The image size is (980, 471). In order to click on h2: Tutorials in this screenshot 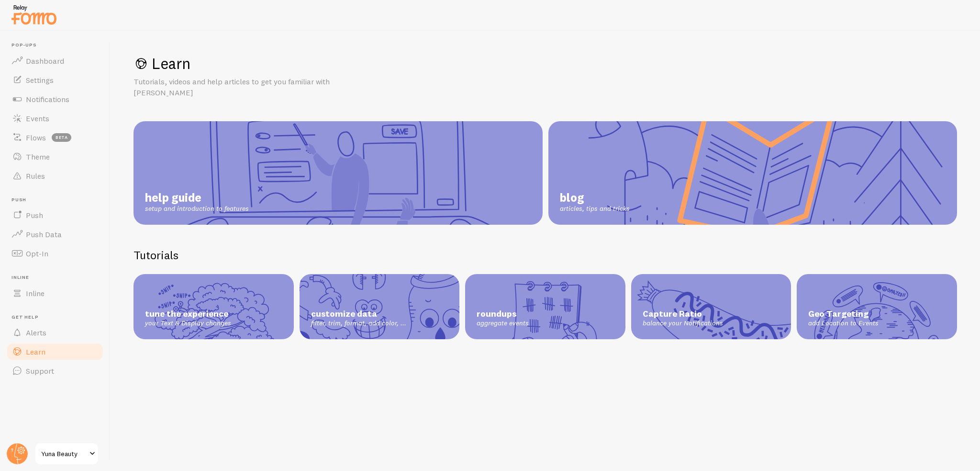, I will do `click(545, 255)`.